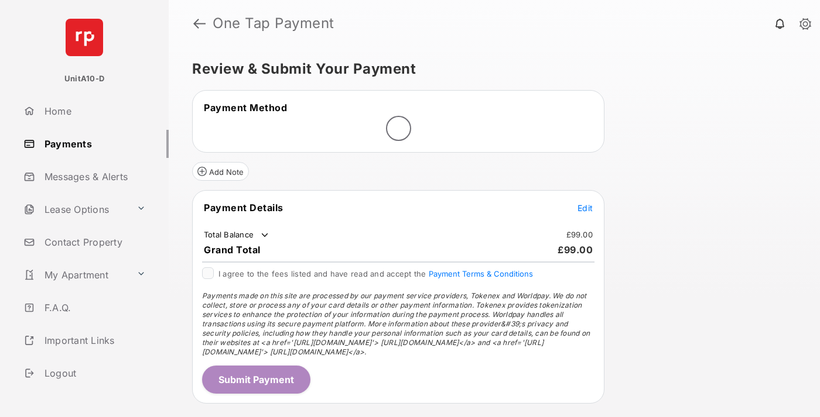  I want to click on a: Logout, so click(94, 373).